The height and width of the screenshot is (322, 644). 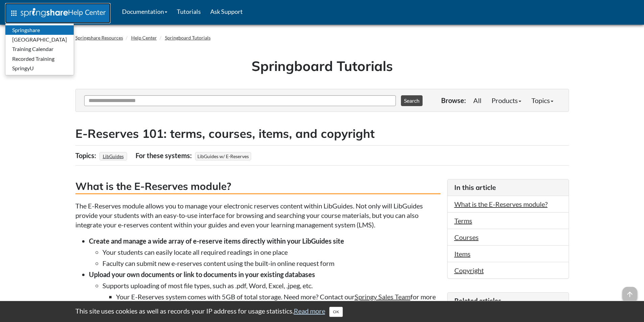 I want to click on a: Training Calendar, so click(x=40, y=49).